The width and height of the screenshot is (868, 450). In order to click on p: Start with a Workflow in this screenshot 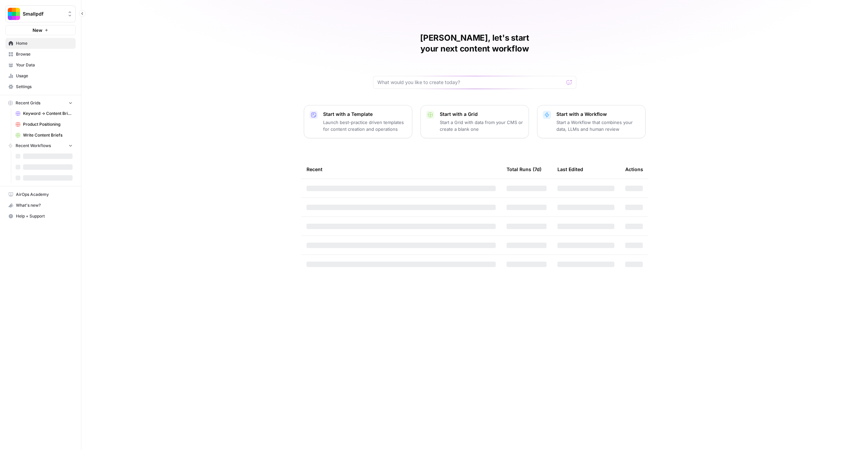, I will do `click(598, 114)`.